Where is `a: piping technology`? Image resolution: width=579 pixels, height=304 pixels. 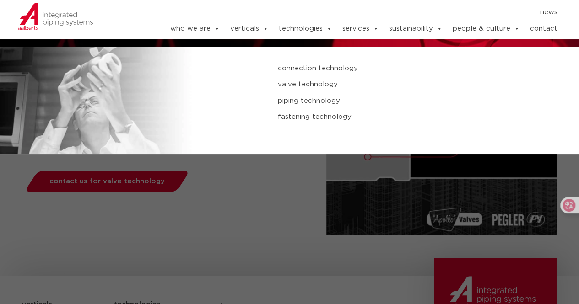 a: piping technology is located at coordinates (386, 101).